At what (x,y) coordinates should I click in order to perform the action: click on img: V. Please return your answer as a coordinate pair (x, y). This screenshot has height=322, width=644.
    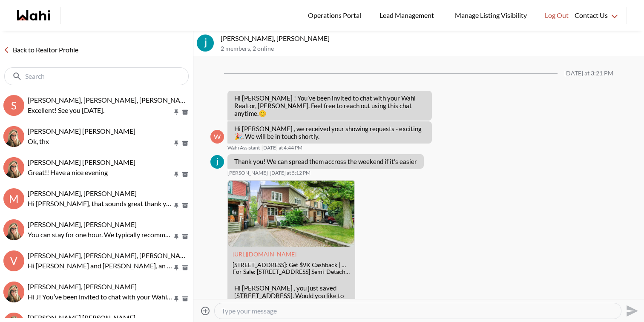
    Looking at the image, I should click on (14, 229).